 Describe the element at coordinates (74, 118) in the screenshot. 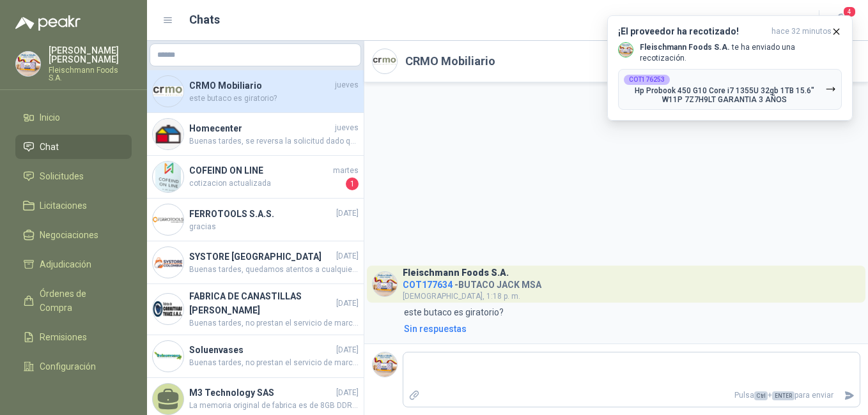

I see `a: Inicio` at that location.